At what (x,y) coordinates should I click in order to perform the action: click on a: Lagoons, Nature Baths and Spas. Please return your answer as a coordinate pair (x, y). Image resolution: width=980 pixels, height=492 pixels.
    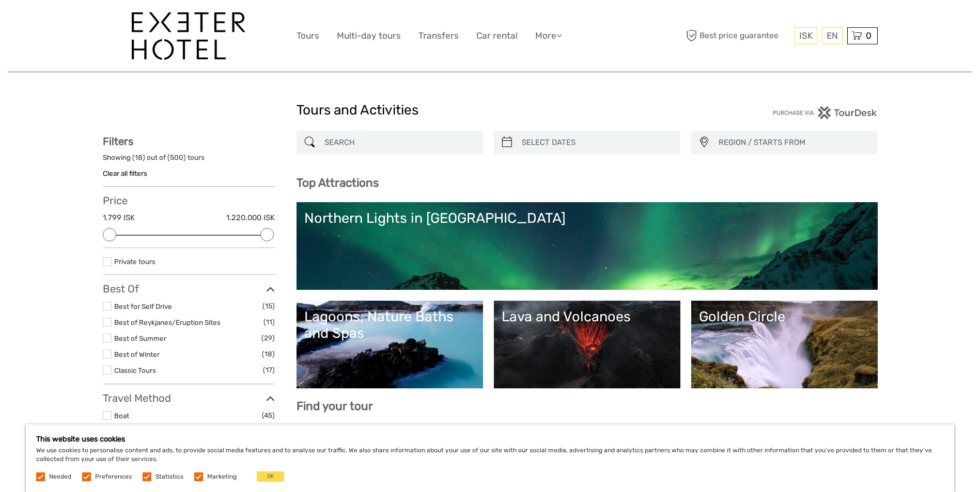
    Looking at the image, I should click on (390, 345).